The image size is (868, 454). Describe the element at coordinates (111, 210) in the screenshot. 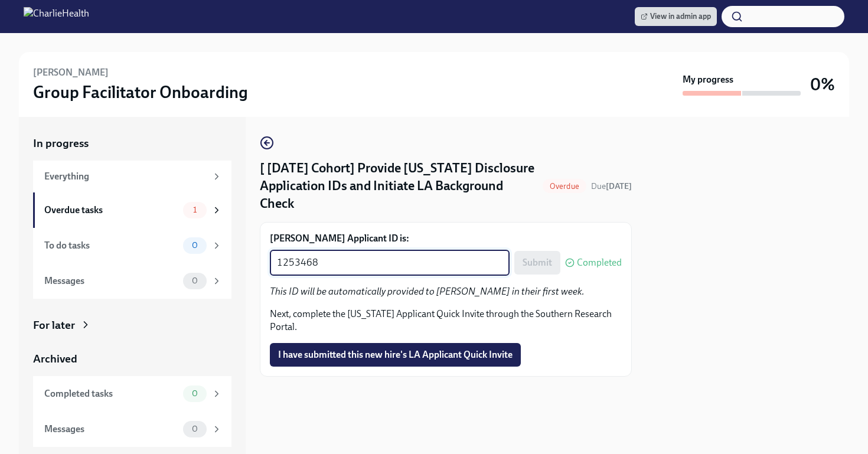

I see `div: Overdue tasks` at that location.